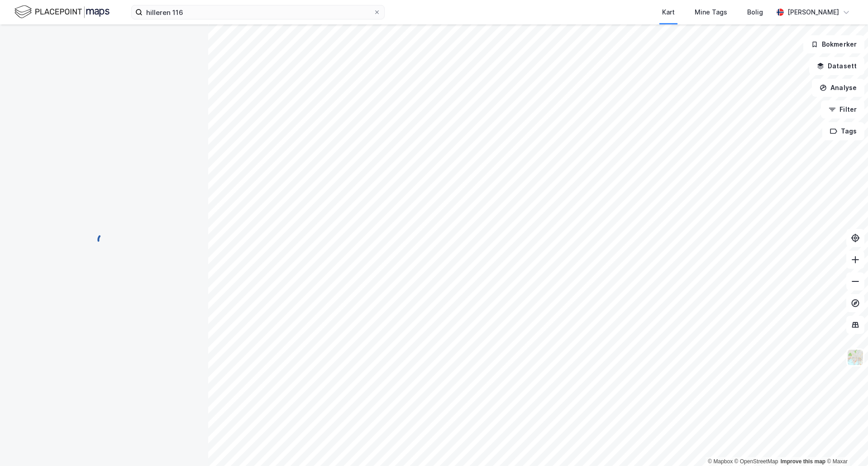 This screenshot has height=466, width=868. Describe the element at coordinates (755, 12) in the screenshot. I see `div: Bolig` at that location.